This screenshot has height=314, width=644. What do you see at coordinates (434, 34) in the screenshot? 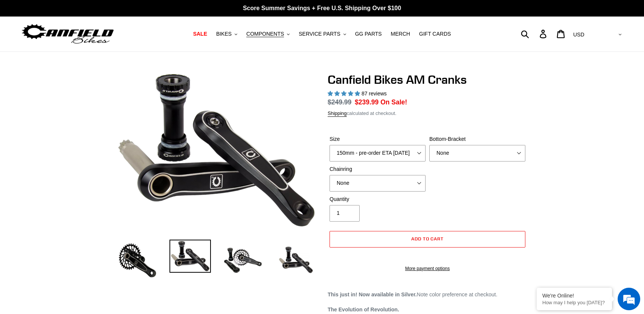
I see `a: GIFT CARDS` at bounding box center [434, 34].